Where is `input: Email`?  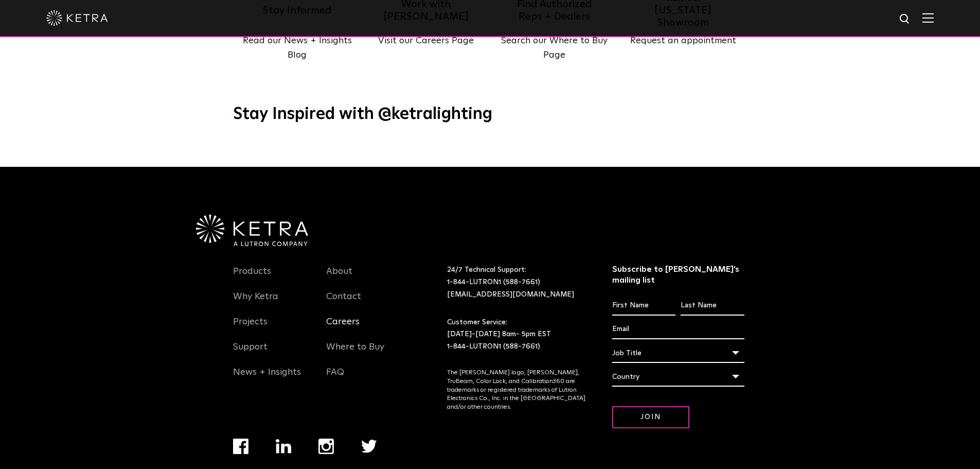
input: Email is located at coordinates (678, 329).